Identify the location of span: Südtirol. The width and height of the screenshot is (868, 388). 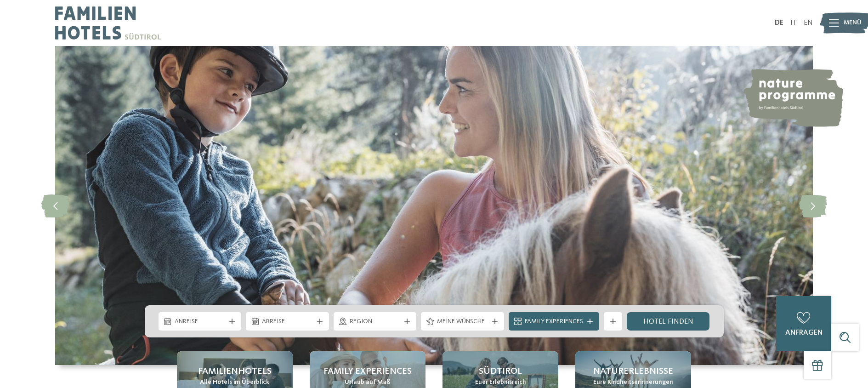
(500, 371).